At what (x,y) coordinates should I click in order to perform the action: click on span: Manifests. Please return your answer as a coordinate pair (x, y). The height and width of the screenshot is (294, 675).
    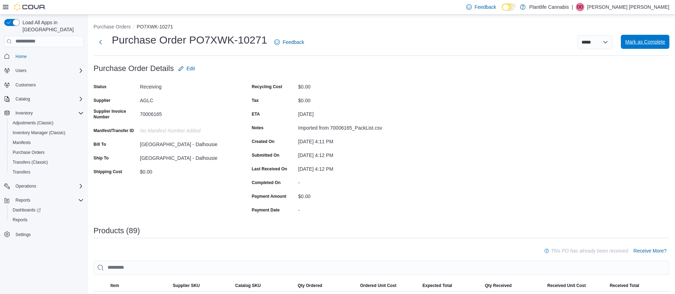
    Looking at the image, I should click on (47, 143).